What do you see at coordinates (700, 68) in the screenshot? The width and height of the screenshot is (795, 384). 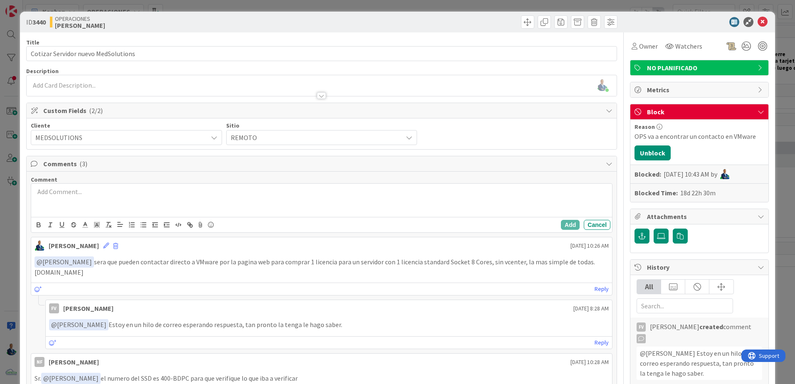 I see `span: NO PLANIFICADO` at bounding box center [700, 68].